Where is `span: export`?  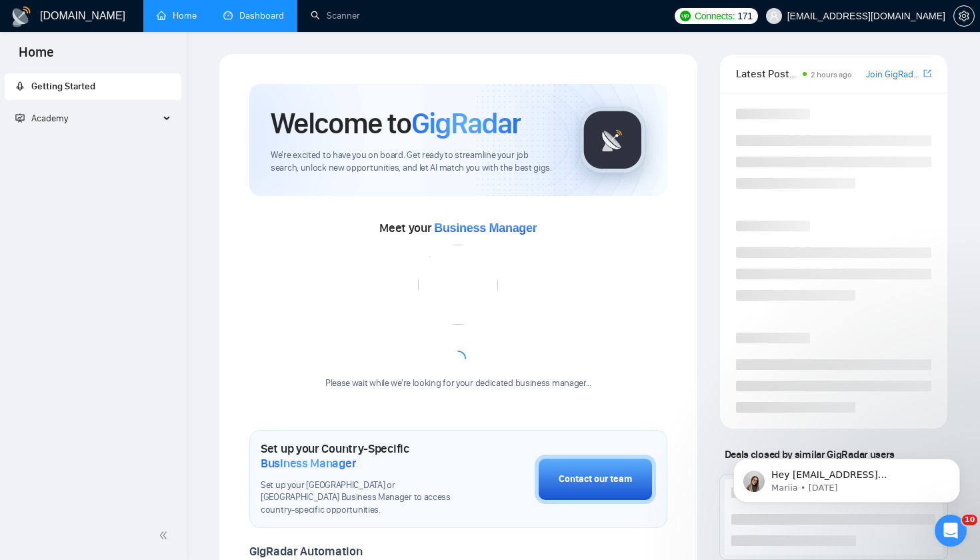
span: export is located at coordinates (927, 74).